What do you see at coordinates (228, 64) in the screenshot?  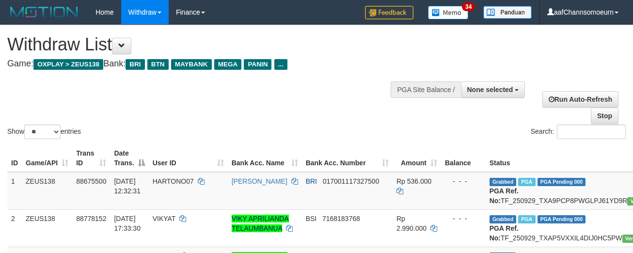 I see `span: MEGA` at bounding box center [228, 64].